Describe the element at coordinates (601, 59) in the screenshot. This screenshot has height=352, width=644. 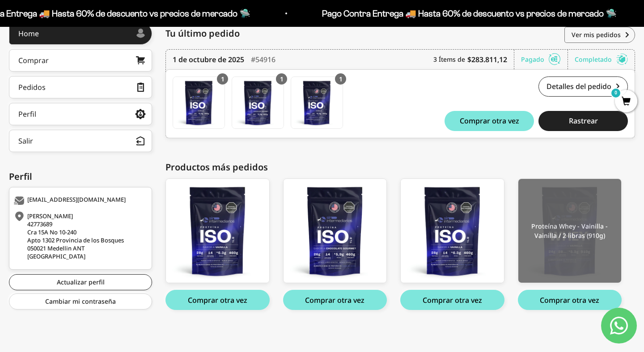
I see `div: Completado` at that location.